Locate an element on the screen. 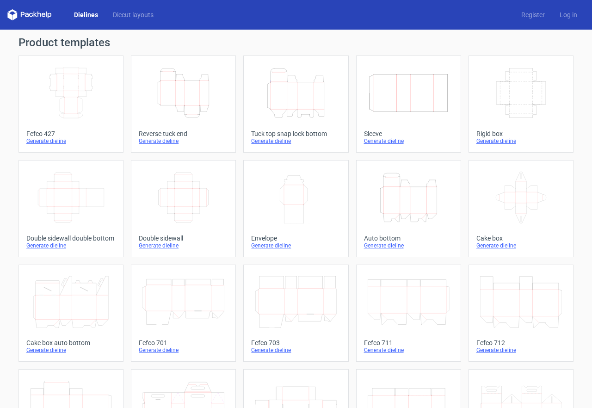 The image size is (592, 408). div: Reverse tuck end is located at coordinates (183, 134).